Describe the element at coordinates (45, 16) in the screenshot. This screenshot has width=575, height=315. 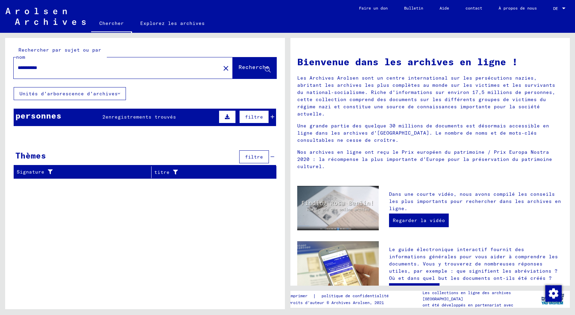
I see `img: Arolsen_neg.svg` at that location.